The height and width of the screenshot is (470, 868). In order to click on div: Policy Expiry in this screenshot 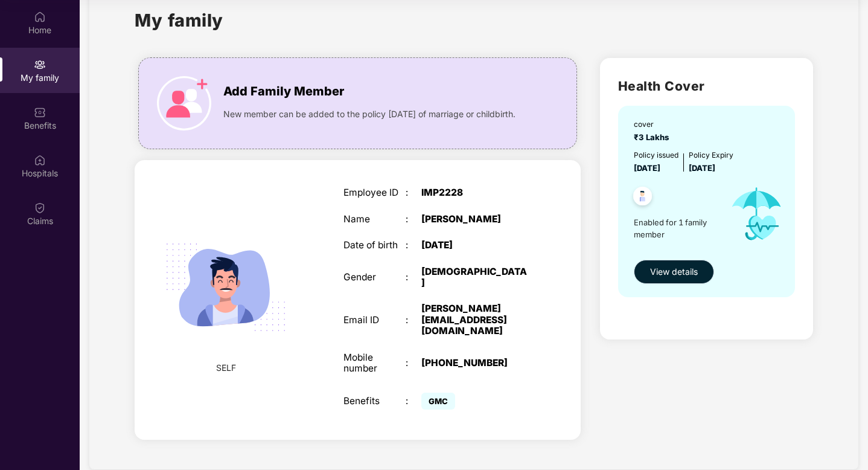, I will do `click(711, 155)`.